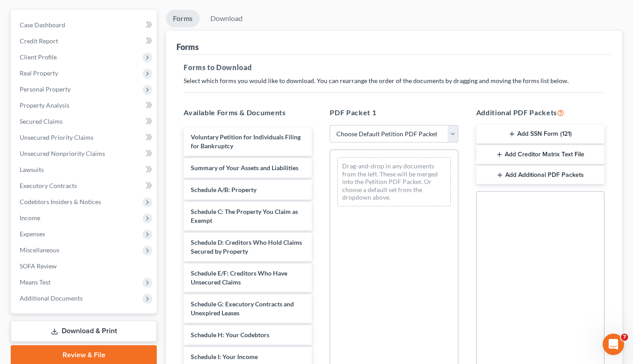  What do you see at coordinates (244, 167) in the screenshot?
I see `span: Summary of Your Assets and Liabilities` at bounding box center [244, 167].